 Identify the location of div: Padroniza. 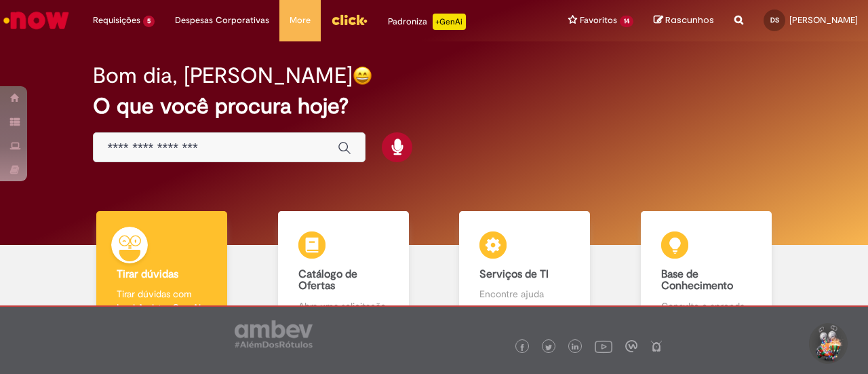
(426, 22).